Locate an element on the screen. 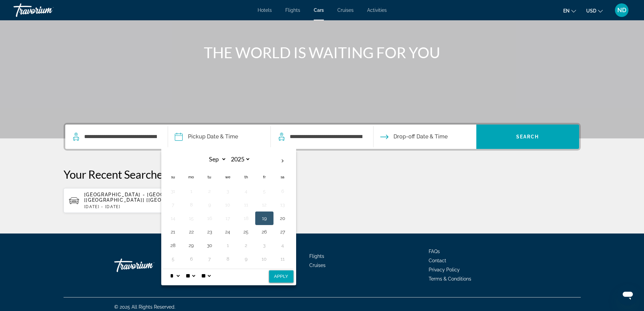 The image size is (644, 311). button: Day 13 is located at coordinates (283, 204).